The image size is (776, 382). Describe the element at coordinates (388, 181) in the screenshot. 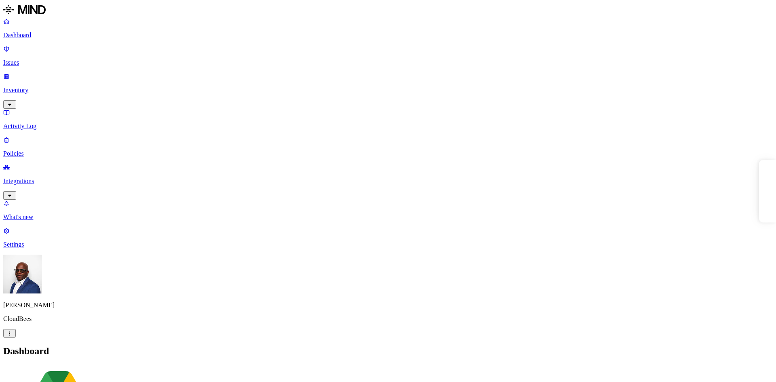

I see `a: Integrations` at that location.